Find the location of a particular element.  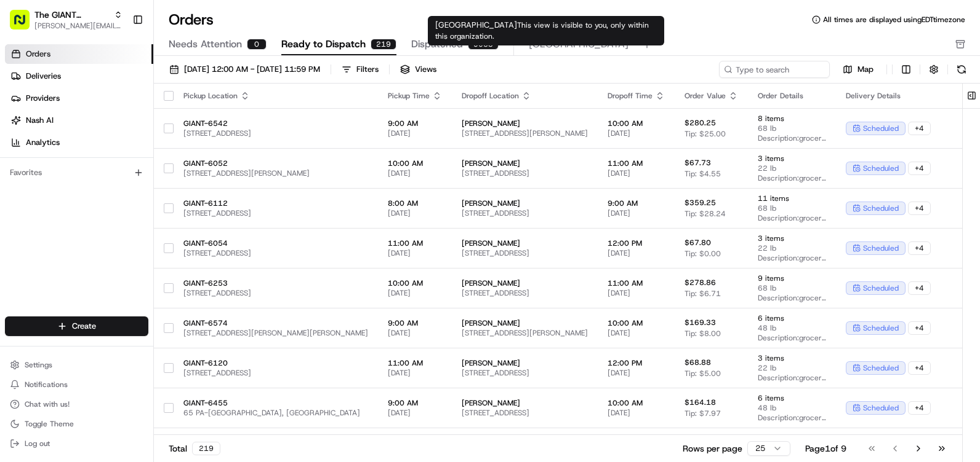

span: Needs Attention is located at coordinates (205, 44).